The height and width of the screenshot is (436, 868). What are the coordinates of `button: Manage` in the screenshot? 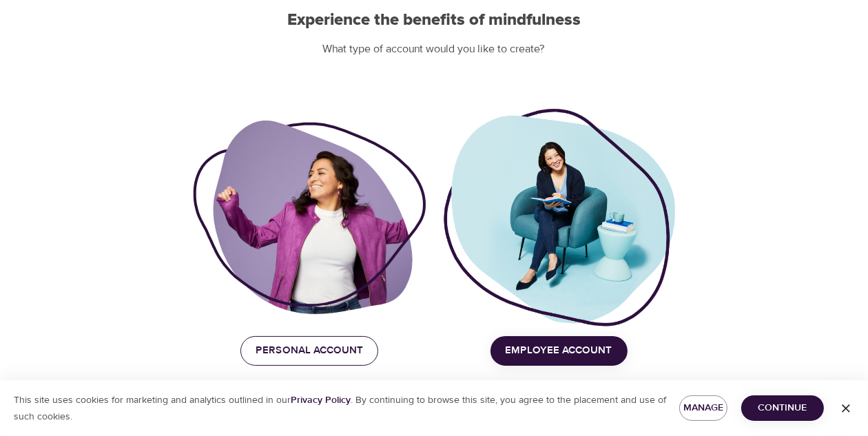 It's located at (703, 408).